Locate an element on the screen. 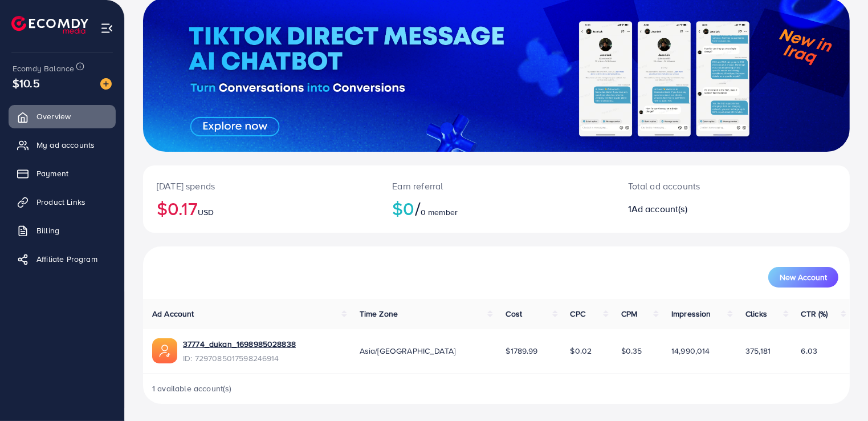  span: 6.03 is located at coordinates (809, 351).